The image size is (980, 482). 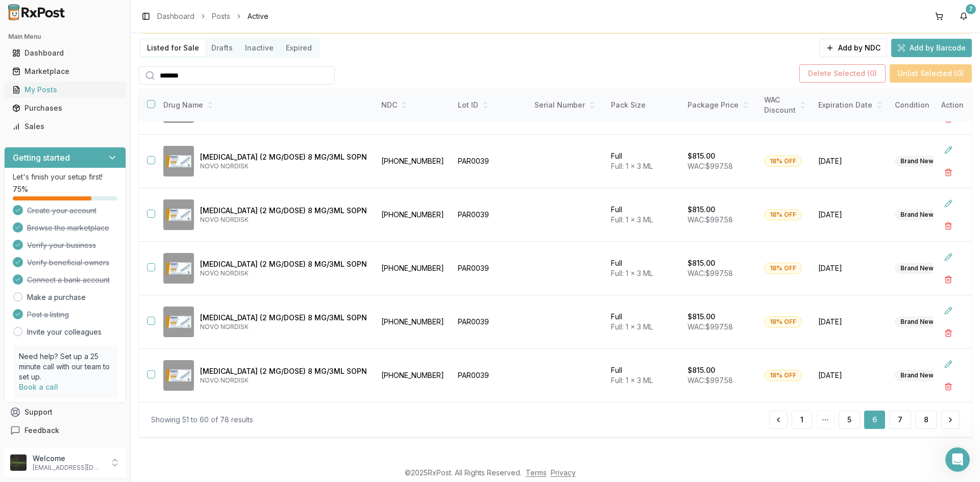 What do you see at coordinates (65, 367) in the screenshot?
I see `p: Need help? Set up a 25 minute call with our team to set up.` at bounding box center [65, 367].